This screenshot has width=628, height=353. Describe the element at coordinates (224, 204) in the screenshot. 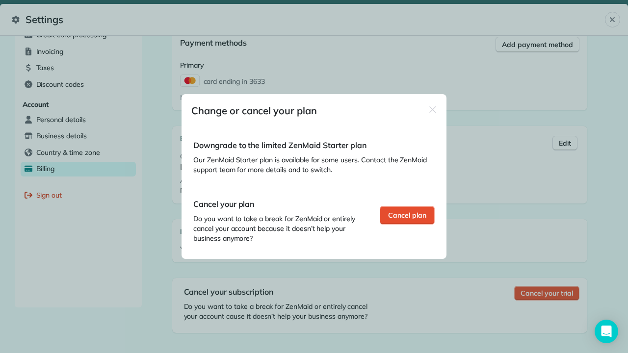

I see `span: Cancel your plan` at that location.